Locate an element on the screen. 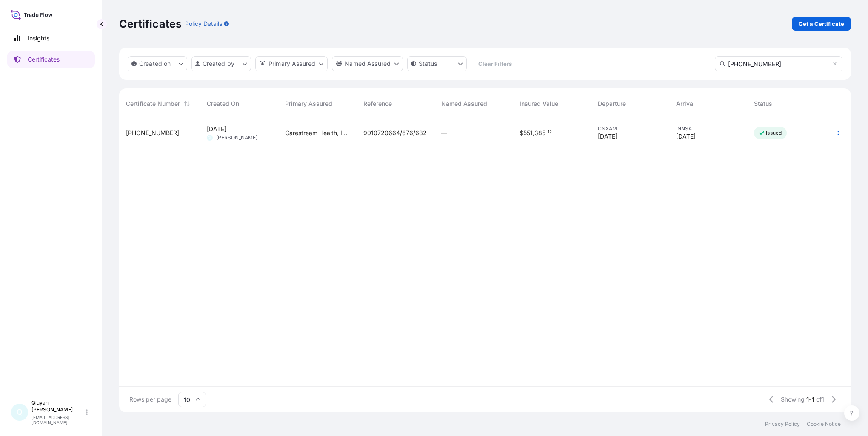 This screenshot has height=436, width=868. span: Departure is located at coordinates (612, 104).